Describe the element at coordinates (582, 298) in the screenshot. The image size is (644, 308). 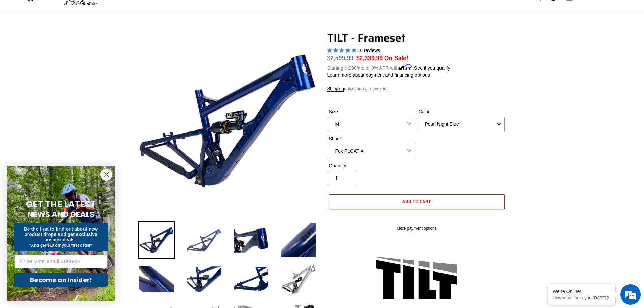
I see `p: How may I help you today?` at that location.